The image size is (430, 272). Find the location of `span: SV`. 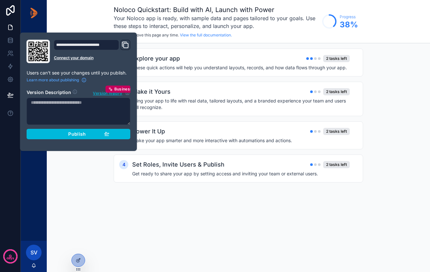

span: SV is located at coordinates (34, 252).